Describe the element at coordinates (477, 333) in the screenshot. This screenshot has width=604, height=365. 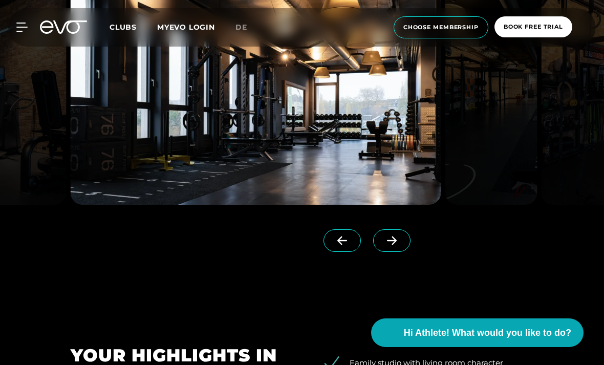
I see `button: Hi Athlete! What would you like to do?` at that location.